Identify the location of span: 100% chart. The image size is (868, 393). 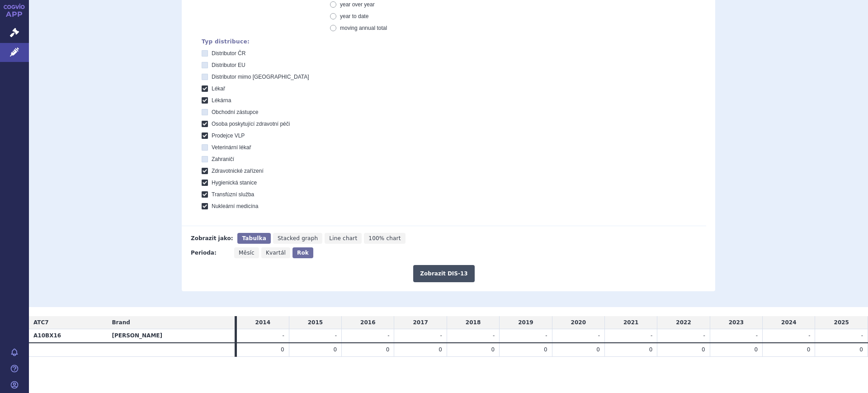
(385, 238).